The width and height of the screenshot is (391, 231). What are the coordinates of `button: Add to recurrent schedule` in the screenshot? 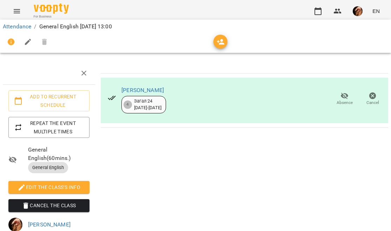 It's located at (49, 101).